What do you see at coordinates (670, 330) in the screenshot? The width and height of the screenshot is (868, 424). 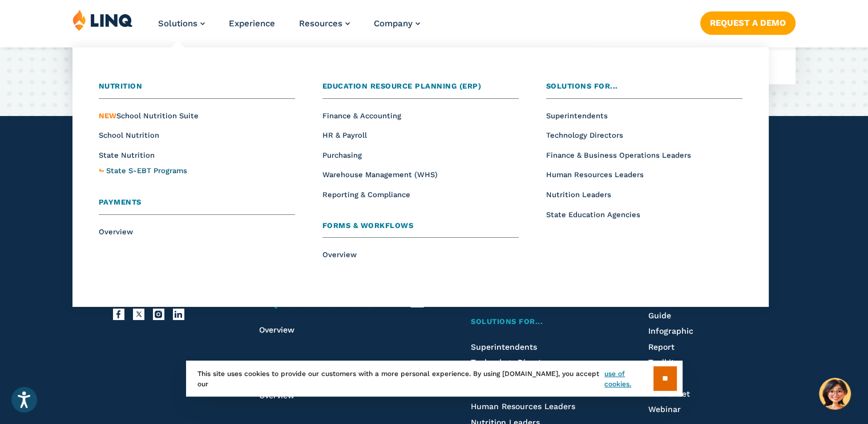 I see `a: Infographic` at bounding box center [670, 330].